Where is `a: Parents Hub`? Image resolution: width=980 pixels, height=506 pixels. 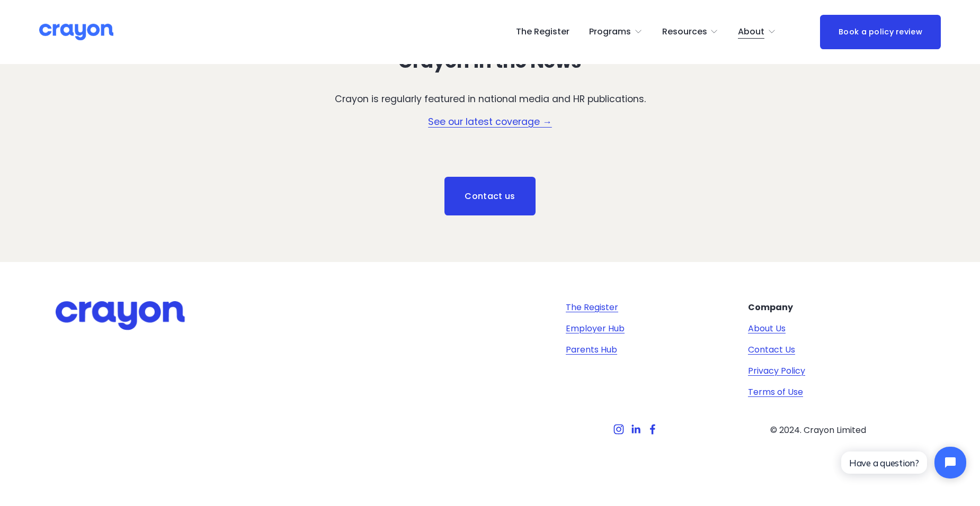 a: Parents Hub is located at coordinates (591, 350).